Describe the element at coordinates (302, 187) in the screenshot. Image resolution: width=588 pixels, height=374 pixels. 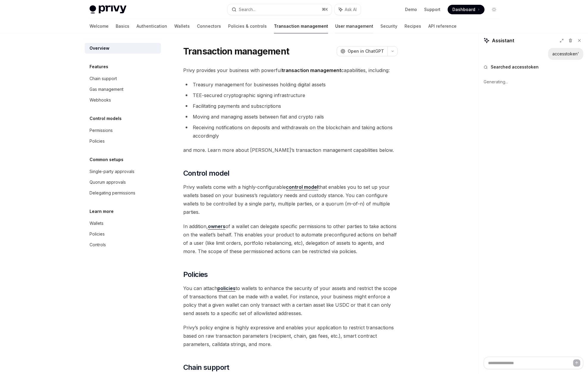
I see `strong: control model` at that location.